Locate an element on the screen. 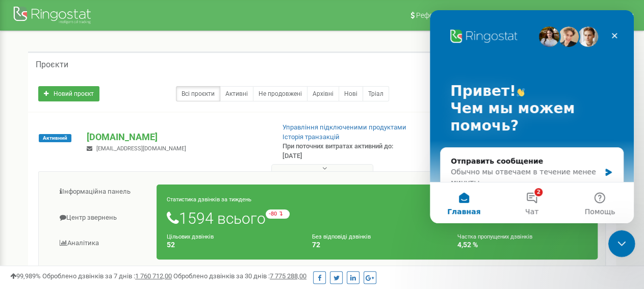 This screenshot has width=644, height=289. h5: Проєкти is located at coordinates (52, 65).